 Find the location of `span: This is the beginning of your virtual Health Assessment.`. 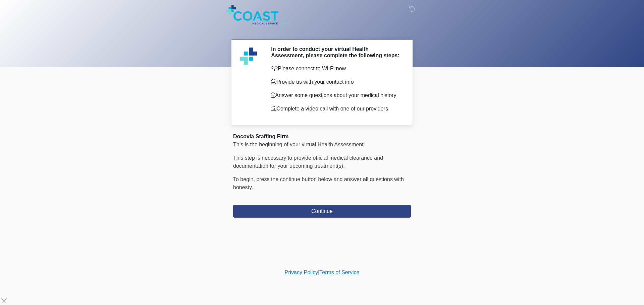

span: This is the beginning of your virtual Health Assessment. is located at coordinates (299, 144).